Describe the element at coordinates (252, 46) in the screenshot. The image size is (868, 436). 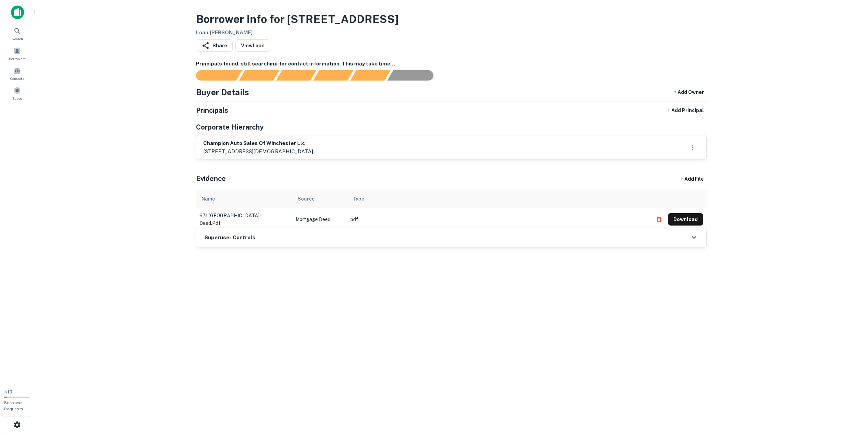
I see `a: ViewLoan` at that location.